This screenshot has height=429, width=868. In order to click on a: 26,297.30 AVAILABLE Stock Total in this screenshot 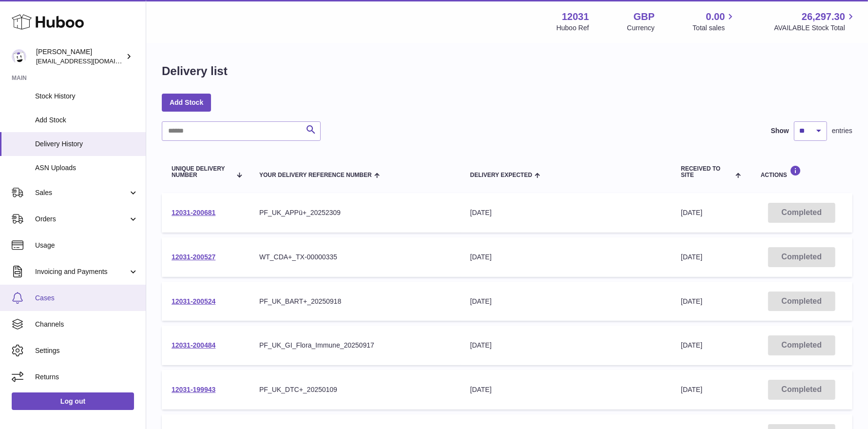, I will do `click(815, 21)`.